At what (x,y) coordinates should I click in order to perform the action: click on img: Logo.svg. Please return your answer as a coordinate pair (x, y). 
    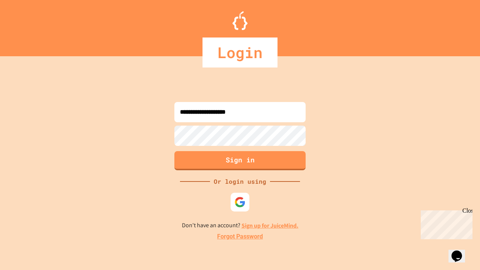
    Looking at the image, I should click on (240, 21).